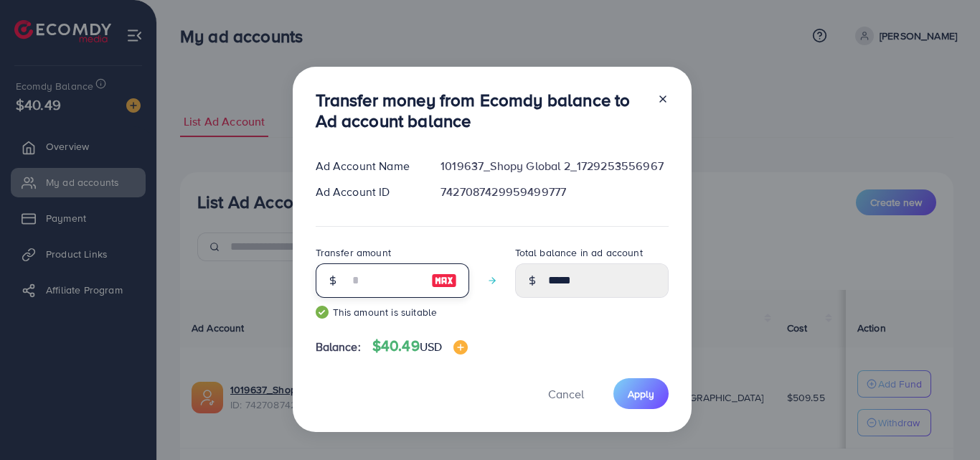  What do you see at coordinates (367, 192) in the screenshot?
I see `div: Ad Account ID` at bounding box center [367, 192].